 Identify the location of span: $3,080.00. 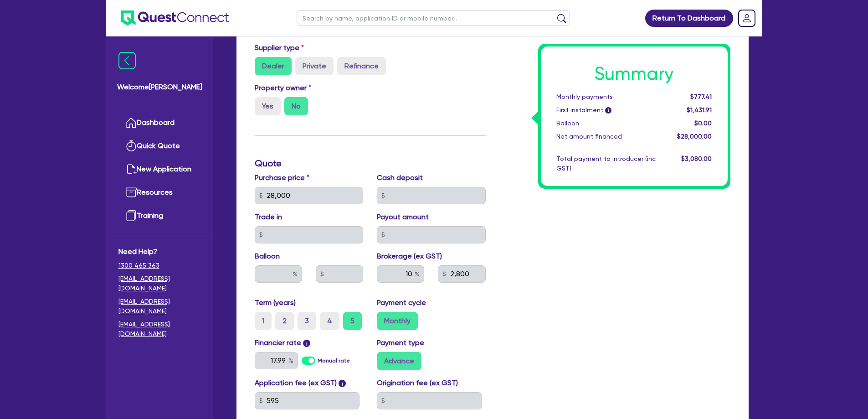
(696, 159).